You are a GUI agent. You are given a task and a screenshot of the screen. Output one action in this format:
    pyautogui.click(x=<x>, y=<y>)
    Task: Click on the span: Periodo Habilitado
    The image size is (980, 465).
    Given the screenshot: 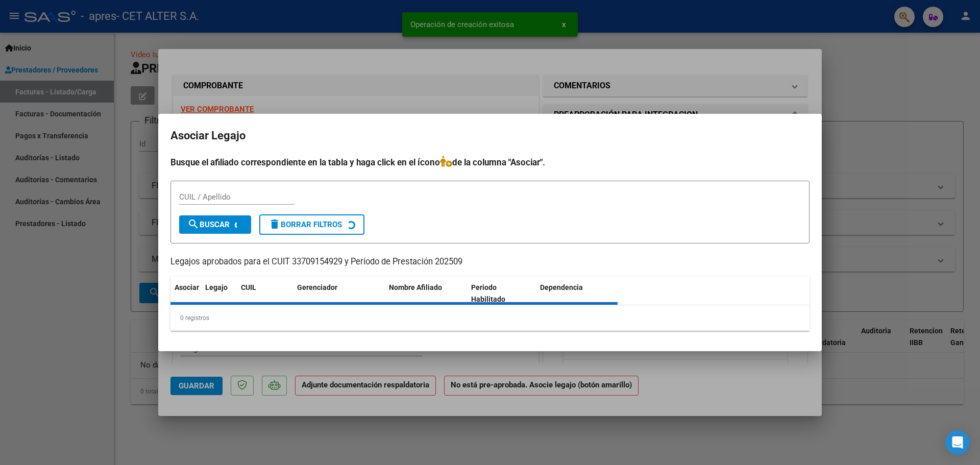 What is the action you would take?
    pyautogui.click(x=488, y=293)
    